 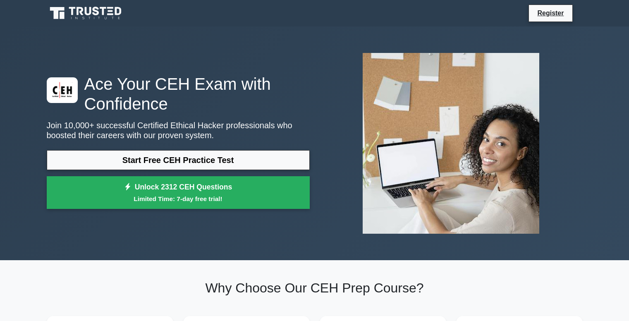 What do you see at coordinates (178, 130) in the screenshot?
I see `p: Join 10,000+ successful Certified Ethical Hacker professionals who boosted their careers with our...` at bounding box center [178, 130].